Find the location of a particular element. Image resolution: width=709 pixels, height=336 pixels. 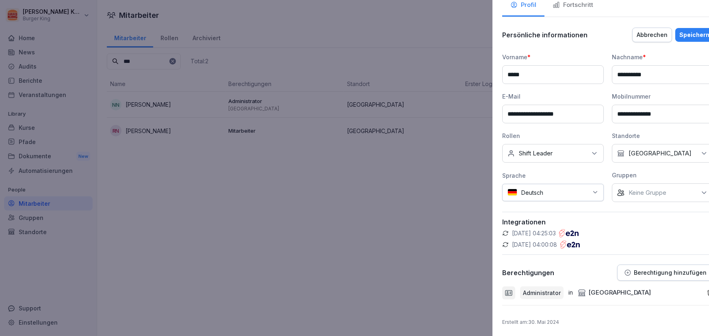

div: E-Mail is located at coordinates (553, 96).